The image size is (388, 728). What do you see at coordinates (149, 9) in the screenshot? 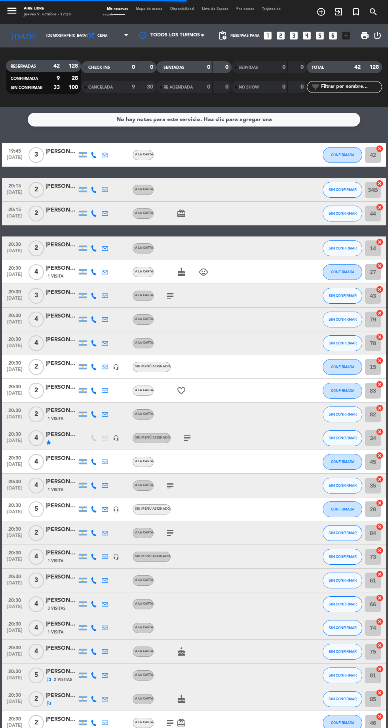
I see `span: Mapa de mesas` at bounding box center [149, 9].